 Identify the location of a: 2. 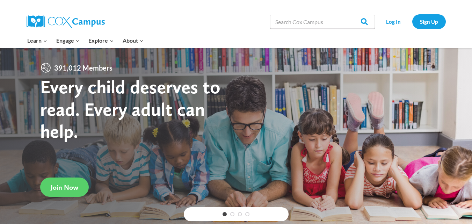
(232, 214).